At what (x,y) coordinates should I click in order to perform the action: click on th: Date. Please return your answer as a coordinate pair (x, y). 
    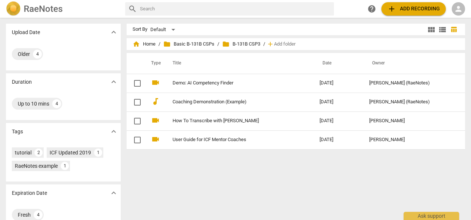
    Looking at the image, I should click on (338, 63).